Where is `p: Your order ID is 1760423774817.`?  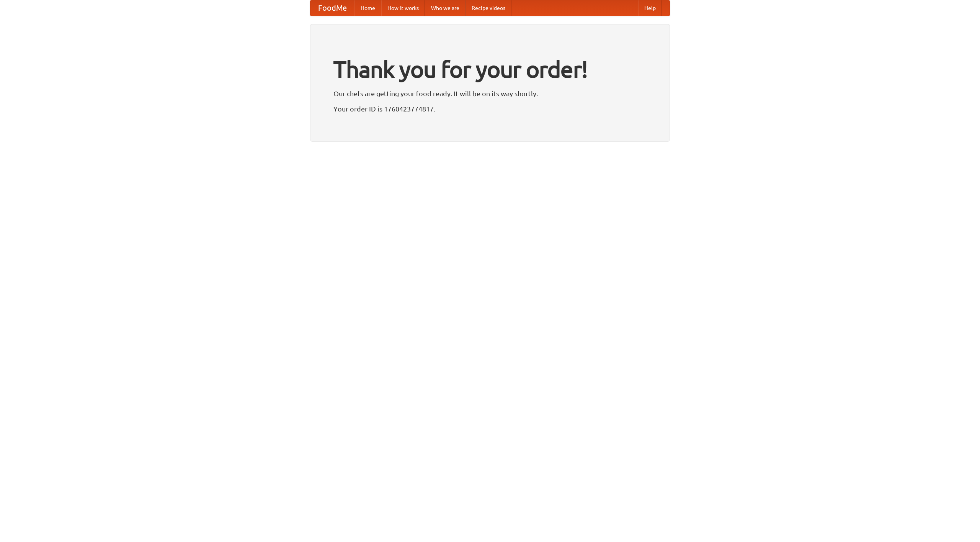 p: Your order ID is 1760423774817. is located at coordinates (490, 109).